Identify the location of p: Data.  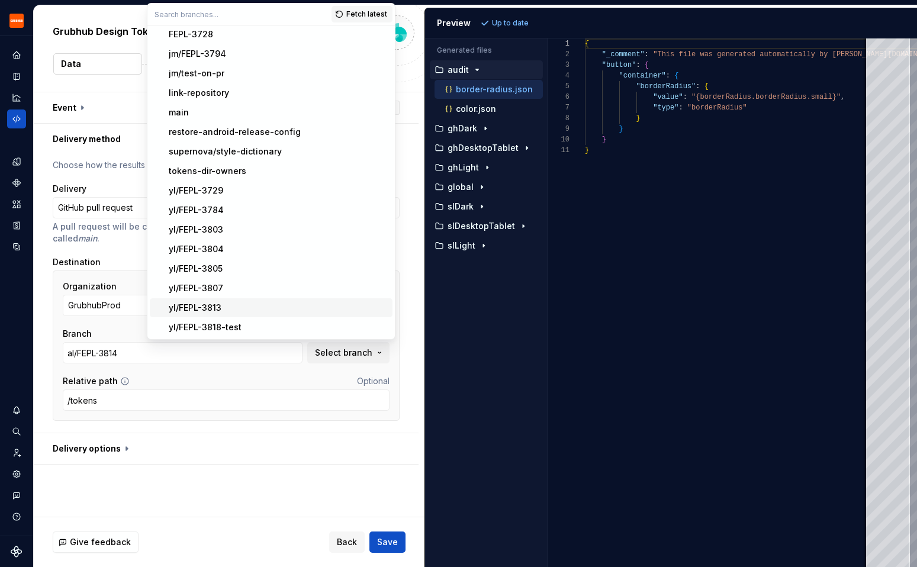
(71, 64).